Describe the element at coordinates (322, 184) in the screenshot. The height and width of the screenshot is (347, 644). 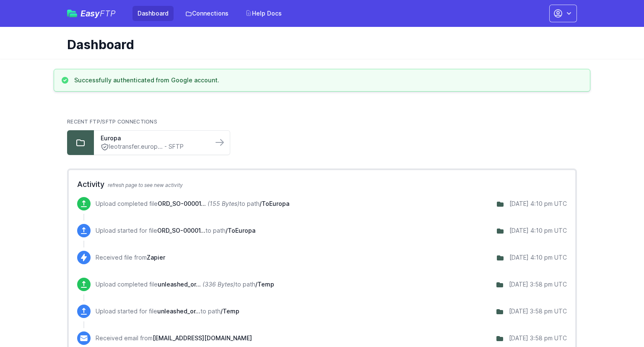
I see `h2: Activity` at that location.